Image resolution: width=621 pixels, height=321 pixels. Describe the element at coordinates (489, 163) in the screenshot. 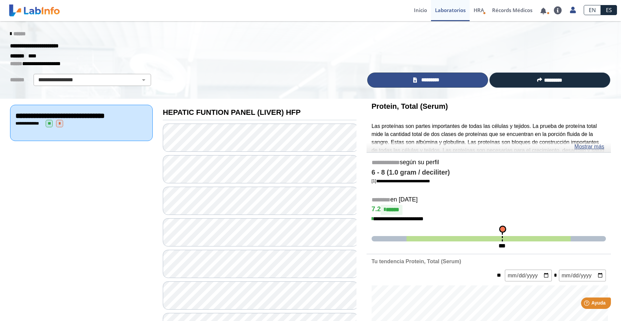

I see `h5: según su perfil` at that location.